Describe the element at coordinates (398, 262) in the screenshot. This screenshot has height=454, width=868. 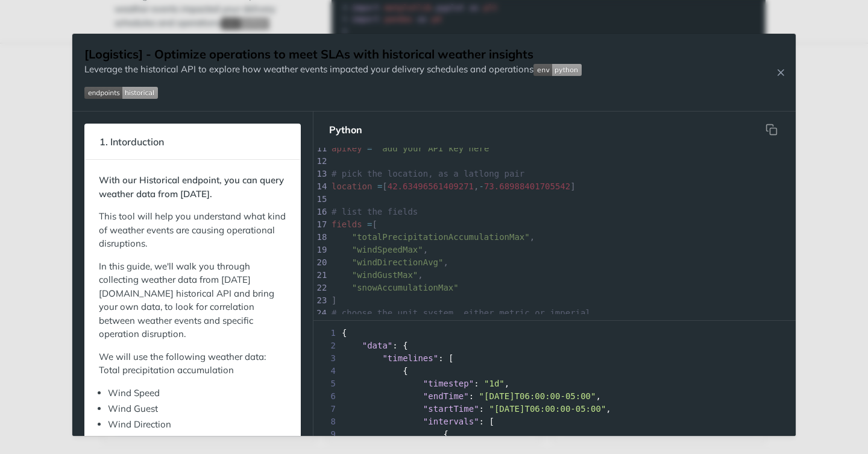
I see `span: "windDirectionAvg"` at that location.